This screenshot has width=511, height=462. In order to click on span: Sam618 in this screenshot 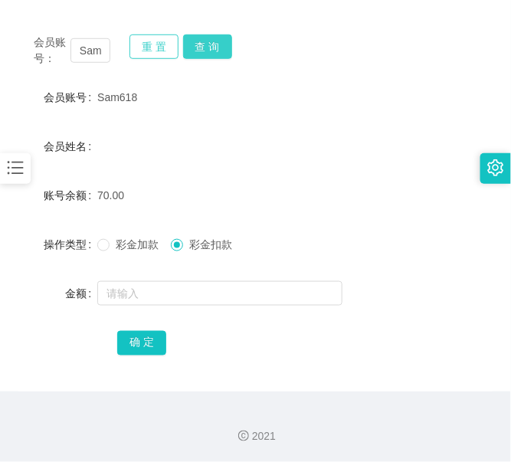, I will do `click(117, 97)`.